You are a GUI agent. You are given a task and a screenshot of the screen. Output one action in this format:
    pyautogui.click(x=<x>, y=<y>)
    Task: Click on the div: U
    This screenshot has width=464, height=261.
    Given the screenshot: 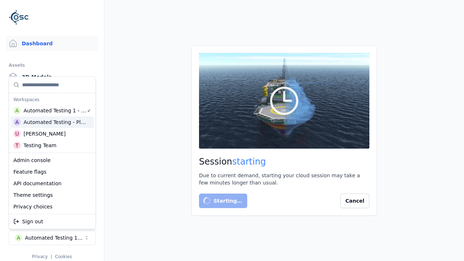 What is the action you would take?
    pyautogui.click(x=17, y=134)
    